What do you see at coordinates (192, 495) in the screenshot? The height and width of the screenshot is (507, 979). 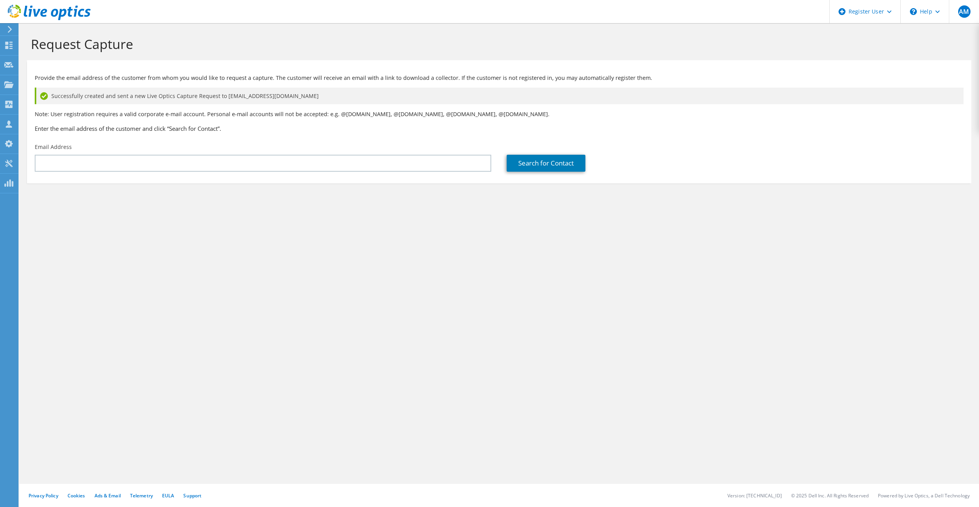 I see `a: Support` at bounding box center [192, 495].